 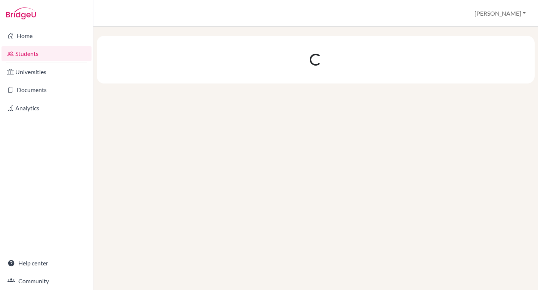 What do you see at coordinates (46, 90) in the screenshot?
I see `a: Documents` at bounding box center [46, 90].